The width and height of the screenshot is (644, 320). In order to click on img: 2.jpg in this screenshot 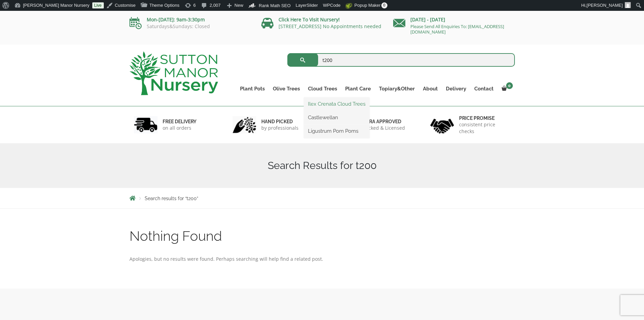, I will do `click(245, 125)`.